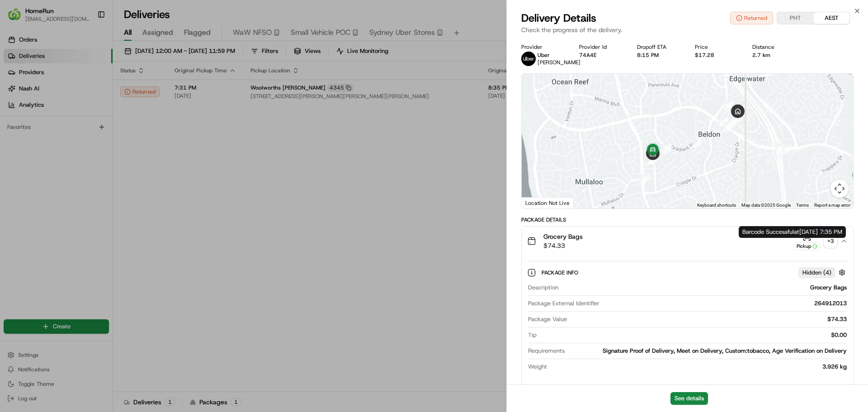 This screenshot has height=412, width=868. I want to click on div: + 3, so click(831, 241).